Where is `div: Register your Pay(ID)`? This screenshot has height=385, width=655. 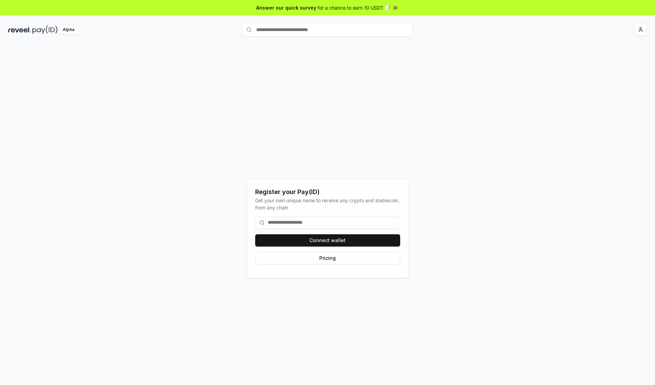 div: Register your Pay(ID) is located at coordinates (327, 192).